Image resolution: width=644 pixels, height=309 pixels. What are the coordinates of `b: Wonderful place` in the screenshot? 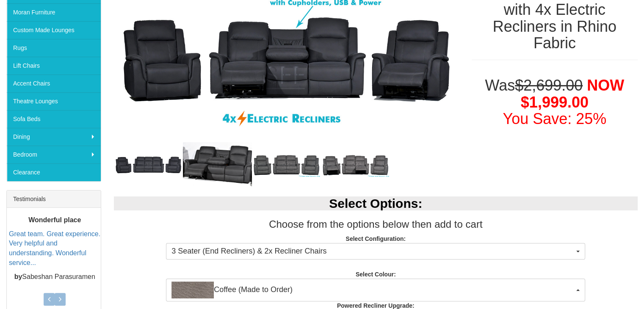 It's located at (54, 219).